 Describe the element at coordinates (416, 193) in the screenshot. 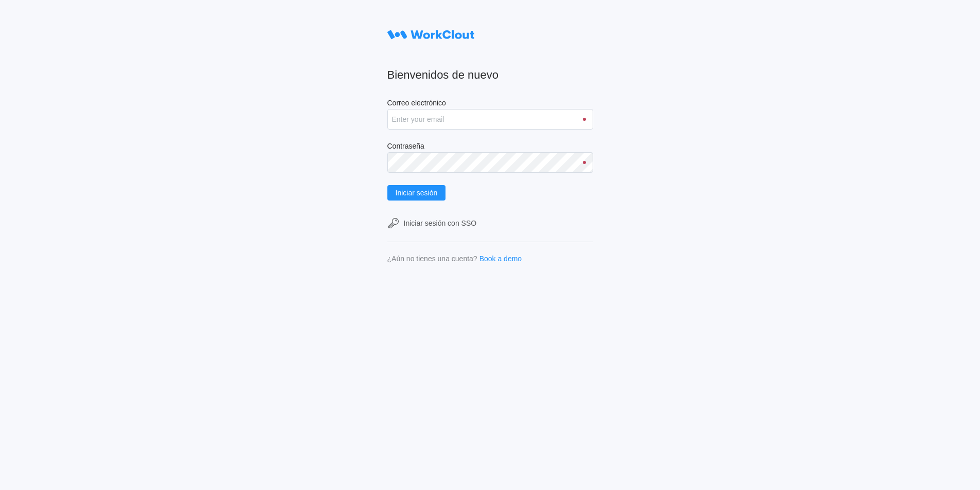

I see `button: Iniciar sesión` at that location.